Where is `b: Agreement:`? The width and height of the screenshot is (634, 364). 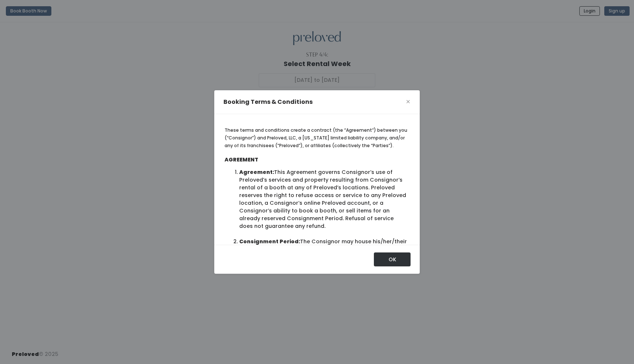 b: Agreement: is located at coordinates (257, 172).